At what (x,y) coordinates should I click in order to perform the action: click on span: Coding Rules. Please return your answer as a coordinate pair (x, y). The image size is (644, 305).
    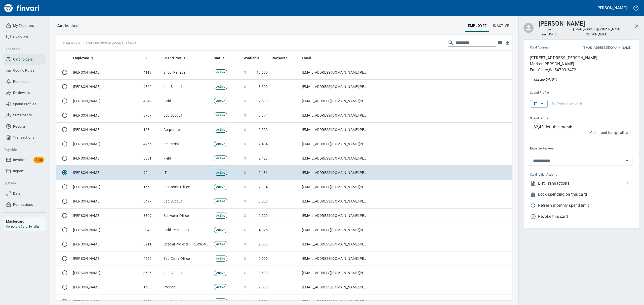
    Looking at the image, I should click on (23, 70).